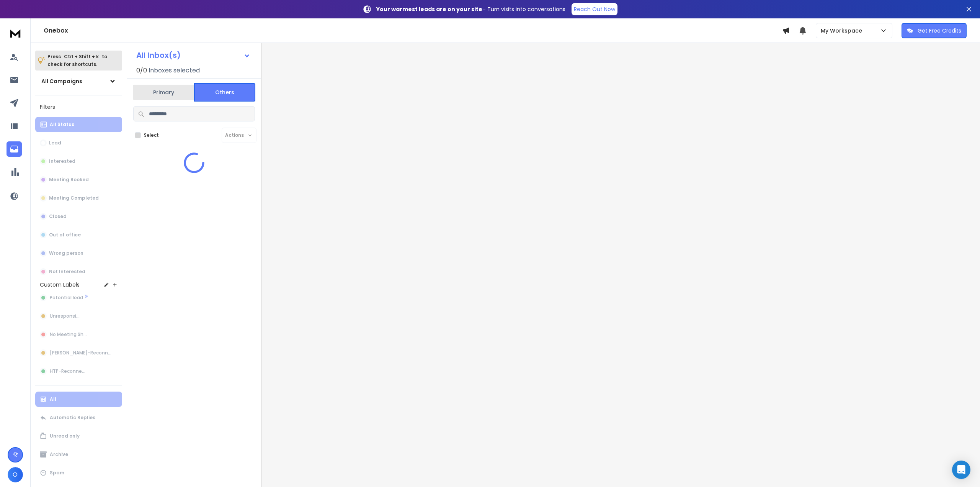 The image size is (980, 487). What do you see at coordinates (939, 30) in the screenshot?
I see `p: Get Free Credits` at bounding box center [939, 30].